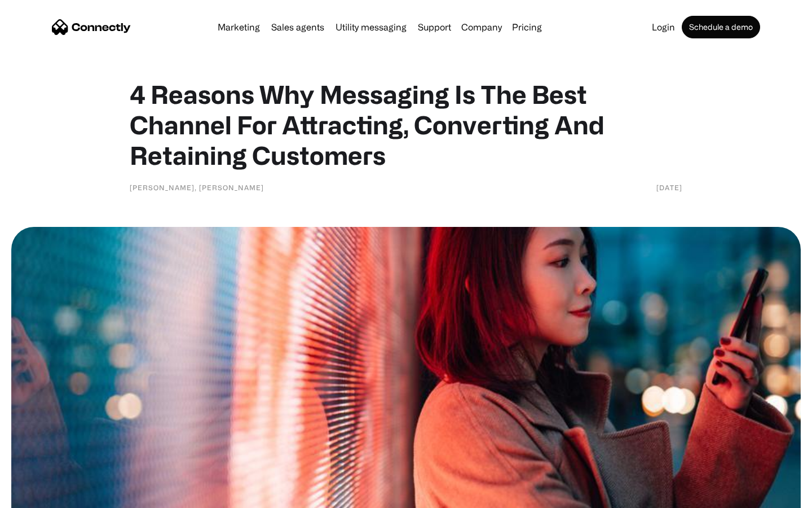  Describe the element at coordinates (239, 27) in the screenshot. I see `a: Marketing` at that location.